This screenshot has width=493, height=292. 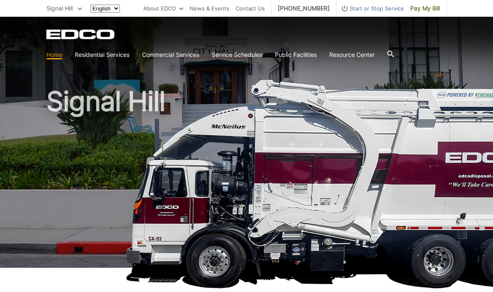 I want to click on a: Commercial Services, so click(x=170, y=55).